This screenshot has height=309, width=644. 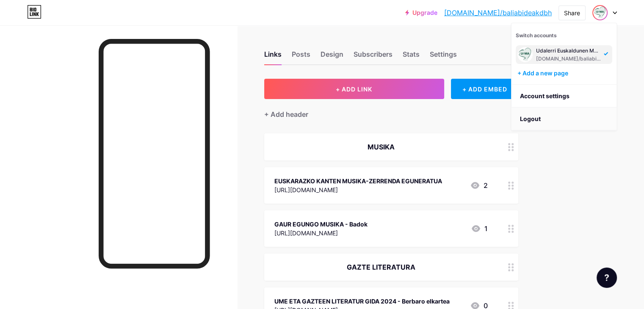 What do you see at coordinates (479, 228) in the screenshot?
I see `div: 1` at bounding box center [479, 228].